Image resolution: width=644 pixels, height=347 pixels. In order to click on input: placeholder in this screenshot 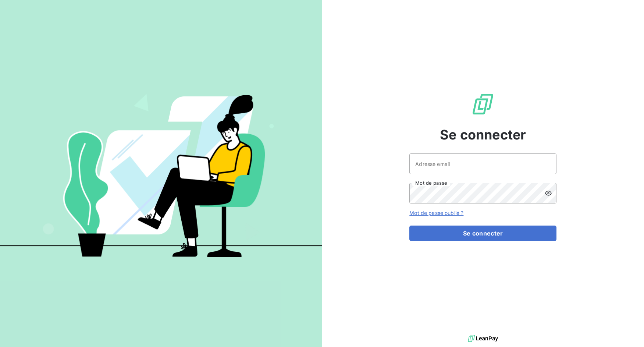, I will do `click(483, 164)`.